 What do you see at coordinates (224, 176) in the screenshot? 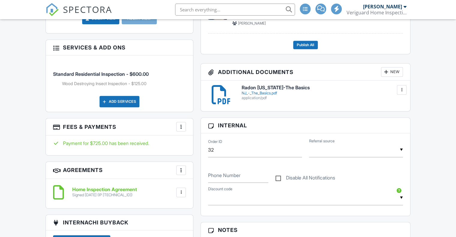
I see `label: Phone Number` at bounding box center [224, 176].